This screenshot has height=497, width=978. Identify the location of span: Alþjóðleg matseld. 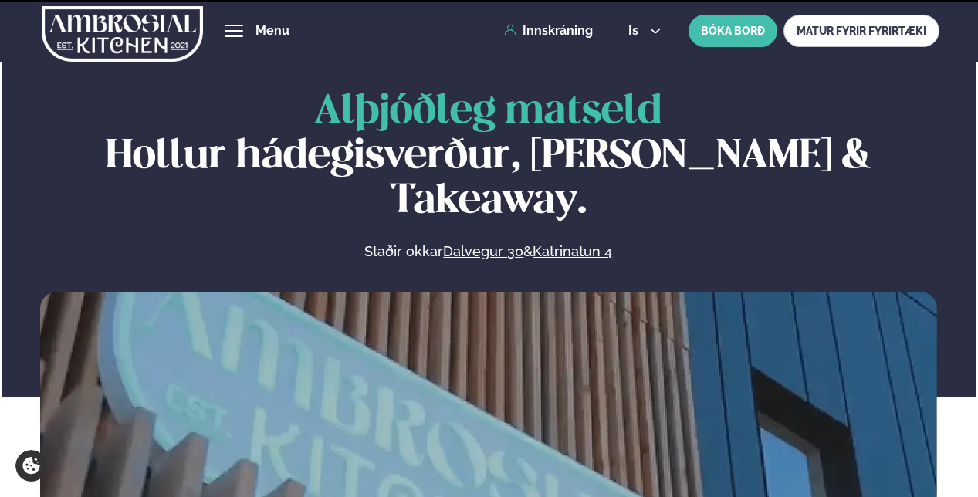
(488, 112).